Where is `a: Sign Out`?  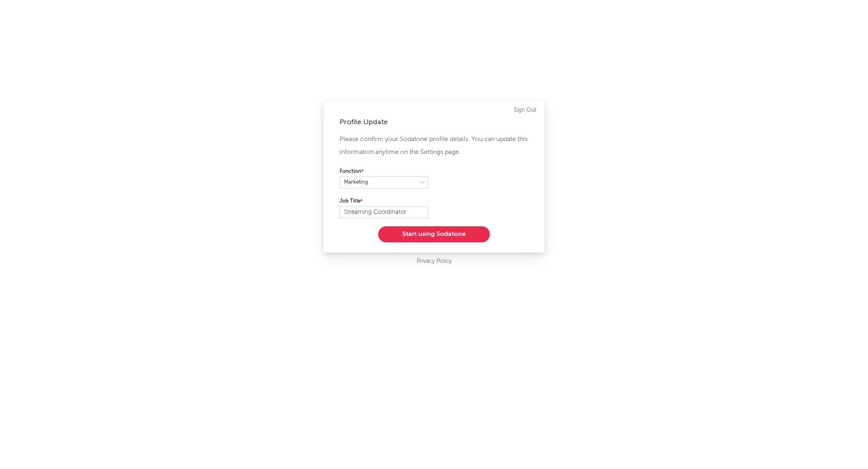 a: Sign Out is located at coordinates (526, 110).